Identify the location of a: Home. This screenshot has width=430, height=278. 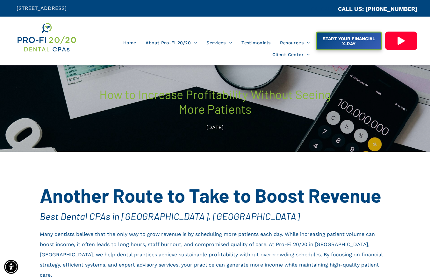
(130, 43).